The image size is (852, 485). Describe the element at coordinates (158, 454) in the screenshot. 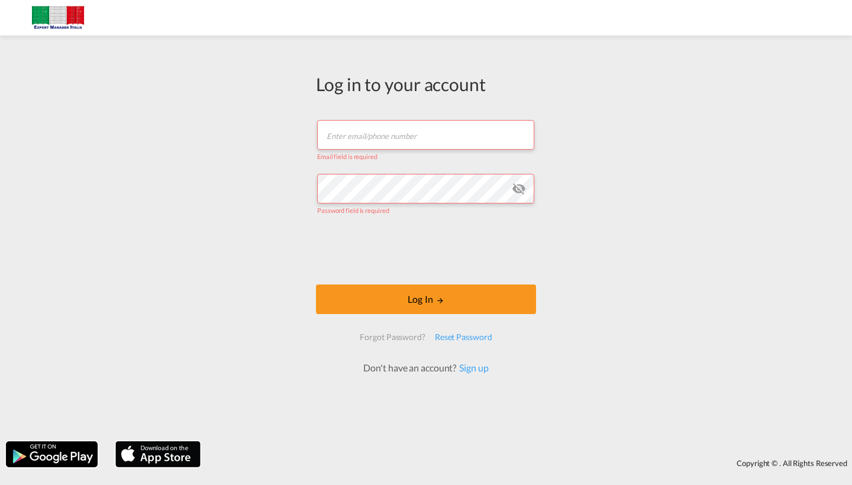

I see `img: apple.png` at that location.